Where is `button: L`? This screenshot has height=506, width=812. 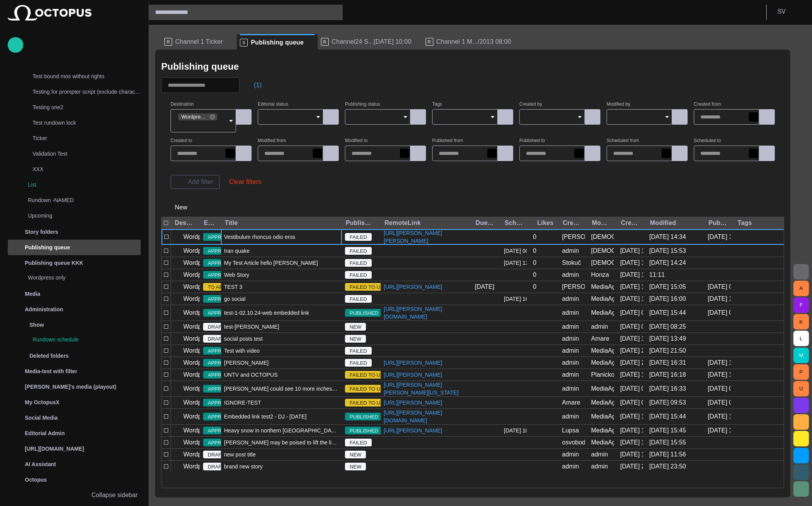
button: L is located at coordinates (801, 339).